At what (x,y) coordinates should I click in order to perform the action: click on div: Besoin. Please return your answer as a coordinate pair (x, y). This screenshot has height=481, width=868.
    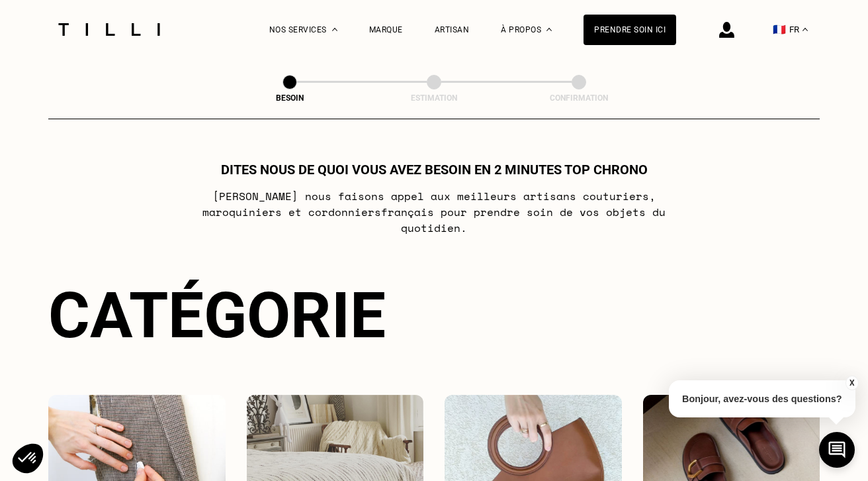
    Looking at the image, I should click on (290, 98).